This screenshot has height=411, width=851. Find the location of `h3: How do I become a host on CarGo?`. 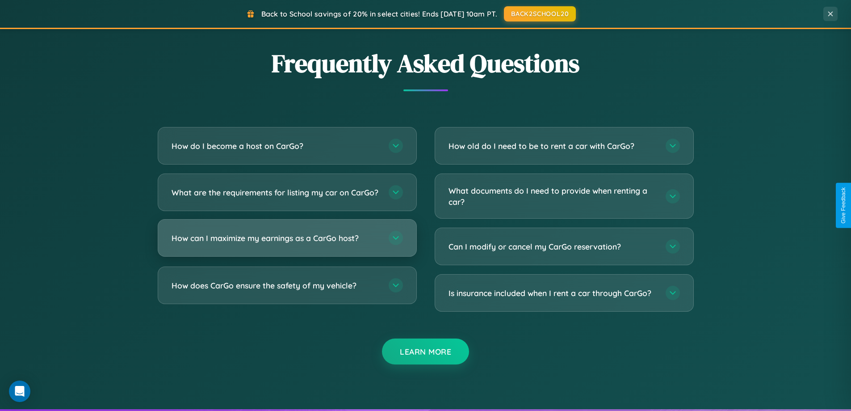

h3: How do I become a host on CarGo? is located at coordinates (276, 146).